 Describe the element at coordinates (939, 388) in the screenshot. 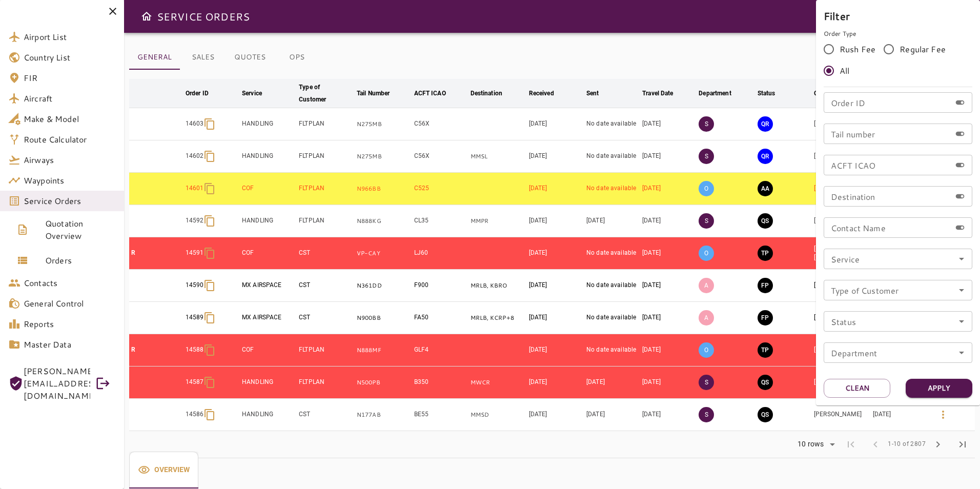

I see `button: Apply` at that location.